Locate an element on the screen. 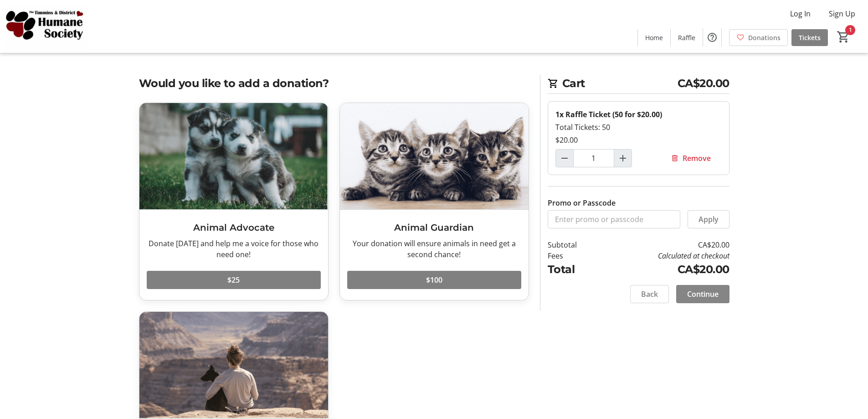 The width and height of the screenshot is (868, 419). img: Animal Advocate is located at coordinates (234, 156).